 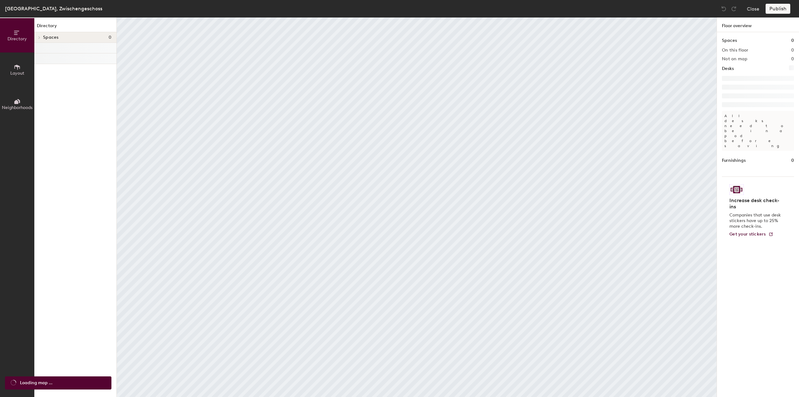 What do you see at coordinates (417, 207) in the screenshot?
I see `canvas: Map` at bounding box center [417, 207].